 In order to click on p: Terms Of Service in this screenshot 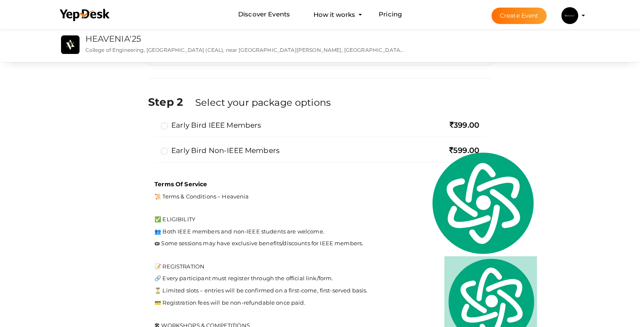, I will do `click(320, 184)`.